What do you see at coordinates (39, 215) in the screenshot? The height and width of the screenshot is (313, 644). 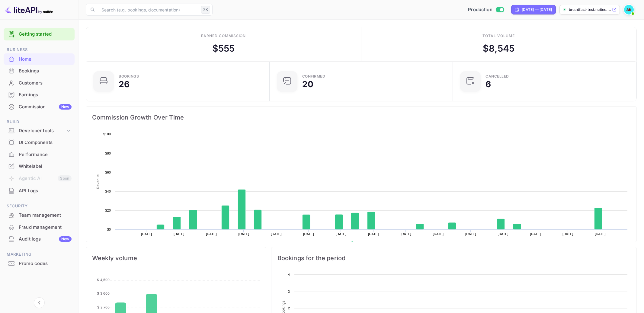 I see `a: Team management` at bounding box center [39, 215].